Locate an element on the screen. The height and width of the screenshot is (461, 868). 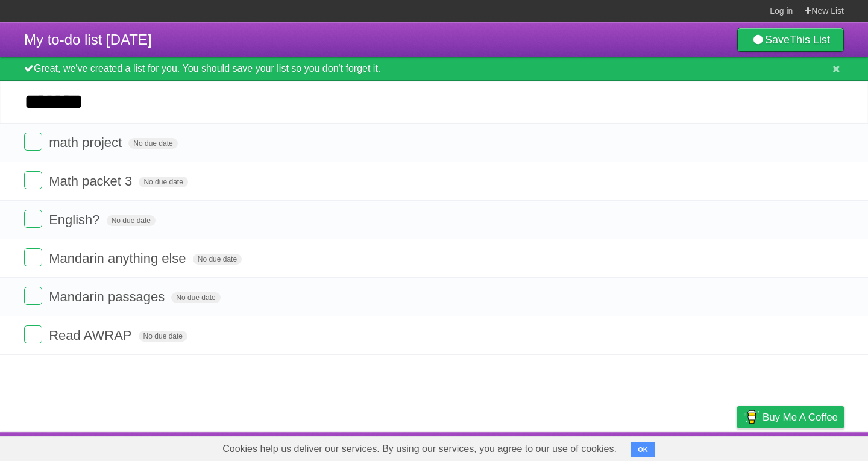
span: Math packet 3 is located at coordinates (91, 181).